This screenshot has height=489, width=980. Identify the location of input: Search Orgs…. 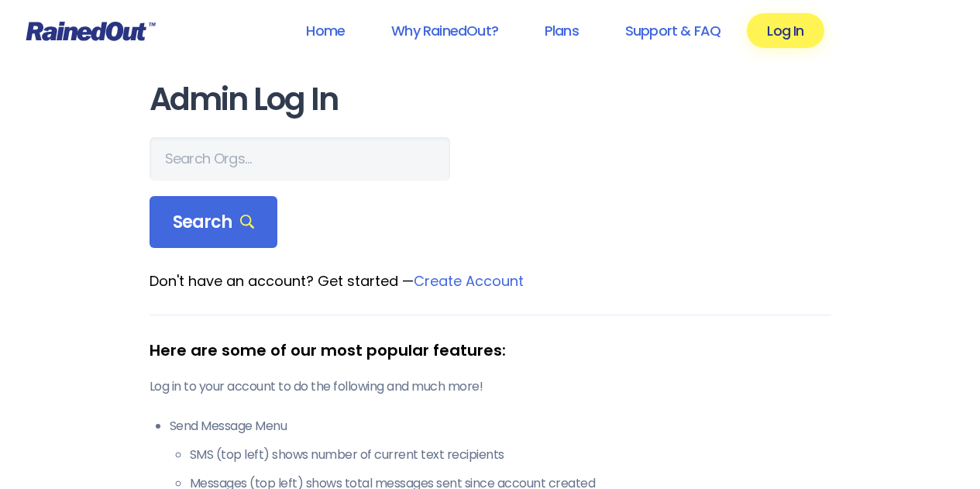
(299, 159).